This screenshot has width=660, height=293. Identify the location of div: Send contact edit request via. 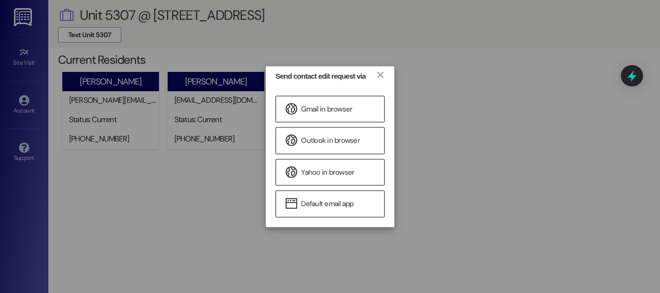
(320, 76).